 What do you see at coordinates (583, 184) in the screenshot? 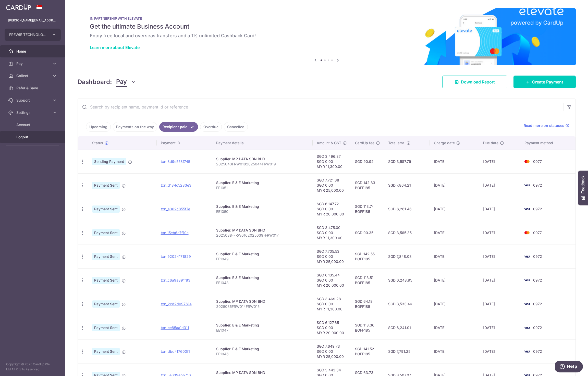
I see `span: Feedback` at bounding box center [583, 184].